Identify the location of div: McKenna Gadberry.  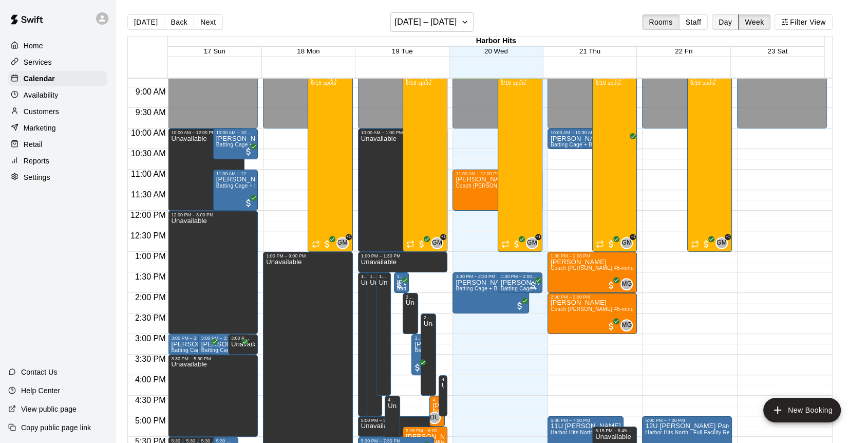
(627, 325).